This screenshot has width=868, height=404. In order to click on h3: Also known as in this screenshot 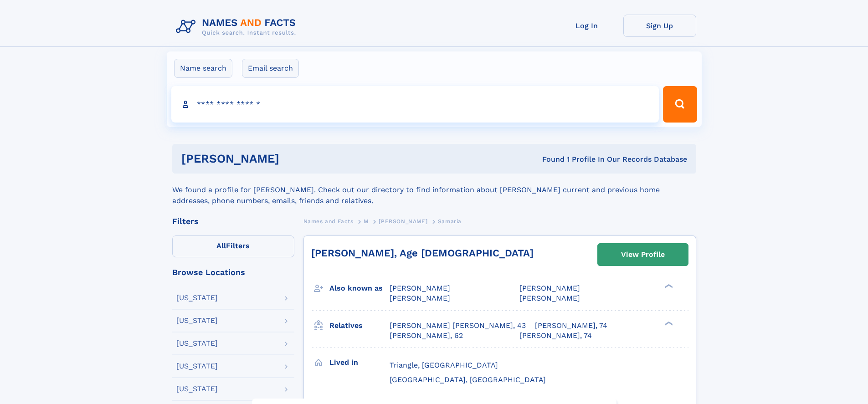, I will do `click(360, 288)`.